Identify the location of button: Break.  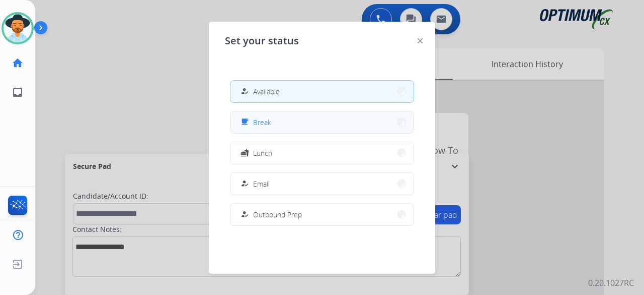
(322, 122).